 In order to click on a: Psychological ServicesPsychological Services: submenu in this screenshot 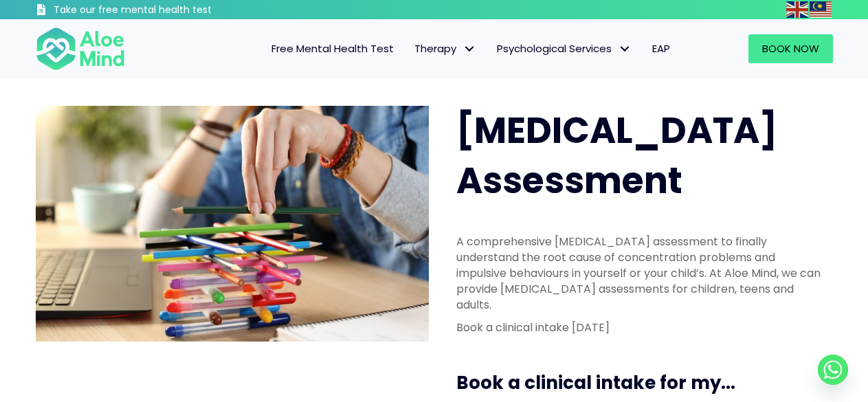, I will do `click(564, 49)`.